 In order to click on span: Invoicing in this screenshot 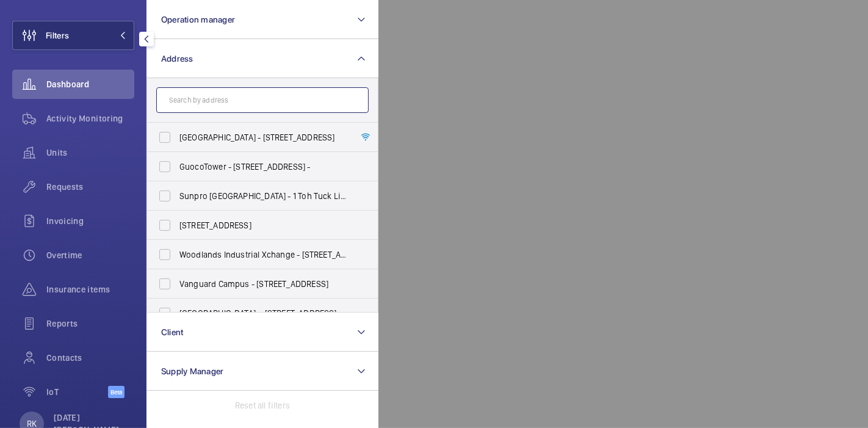, I will do `click(91, 221)`.